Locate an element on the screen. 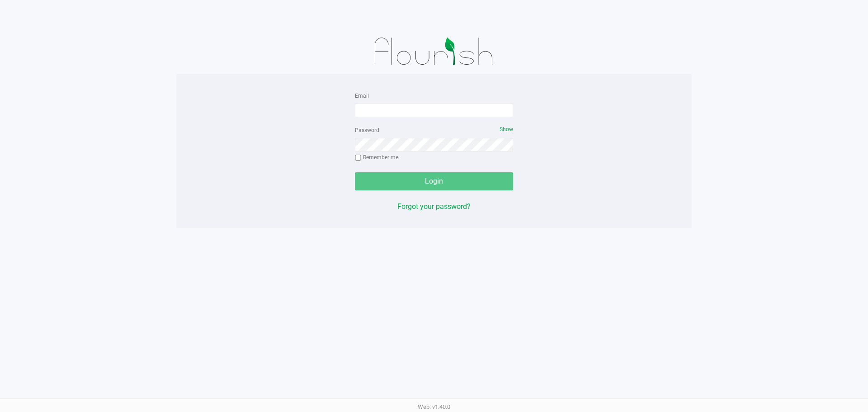 The image size is (868, 412). span: Show is located at coordinates (506, 129).